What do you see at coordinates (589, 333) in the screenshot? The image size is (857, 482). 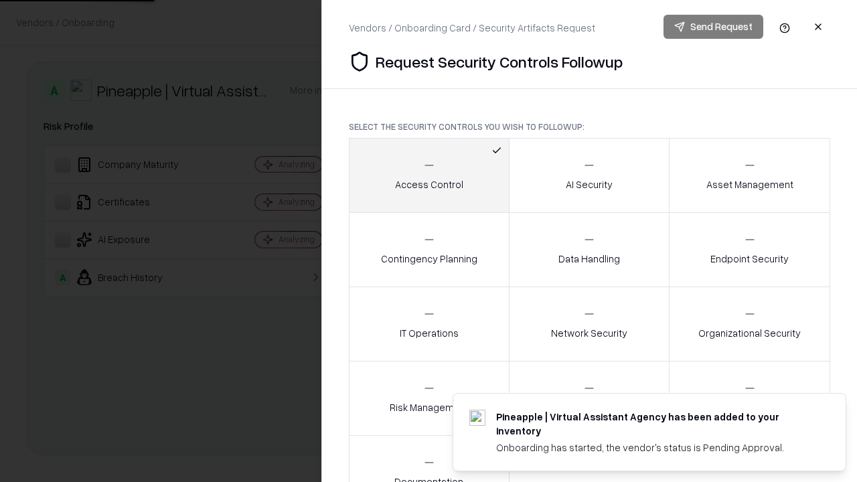 I see `p: Network Security` at bounding box center [589, 333].